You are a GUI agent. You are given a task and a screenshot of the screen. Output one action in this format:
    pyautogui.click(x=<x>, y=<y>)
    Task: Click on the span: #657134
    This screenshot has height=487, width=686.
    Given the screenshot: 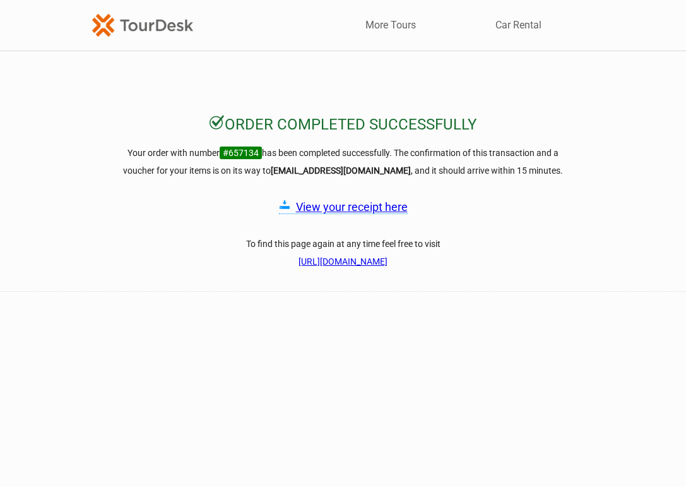 What is the action you would take?
    pyautogui.click(x=241, y=153)
    